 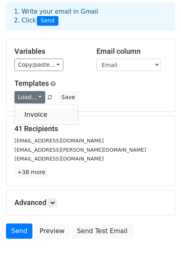 What do you see at coordinates (131, 51) in the screenshot?
I see `h5: Email column` at bounding box center [131, 51].